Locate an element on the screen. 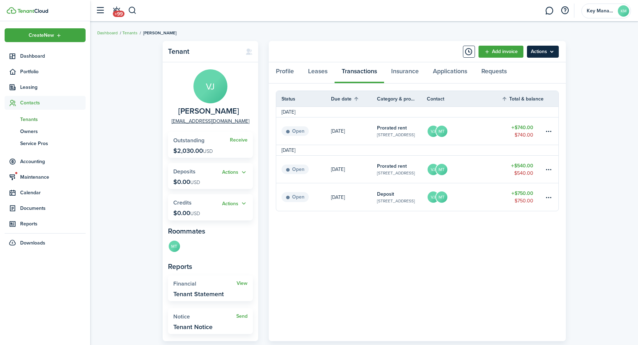 This screenshot has height=345, width=638. a: Profile is located at coordinates (285, 73).